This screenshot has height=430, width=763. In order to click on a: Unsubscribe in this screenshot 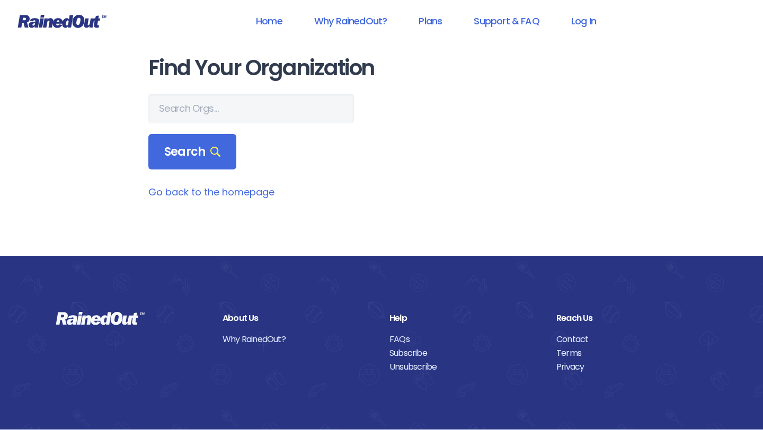, I will do `click(465, 367)`.